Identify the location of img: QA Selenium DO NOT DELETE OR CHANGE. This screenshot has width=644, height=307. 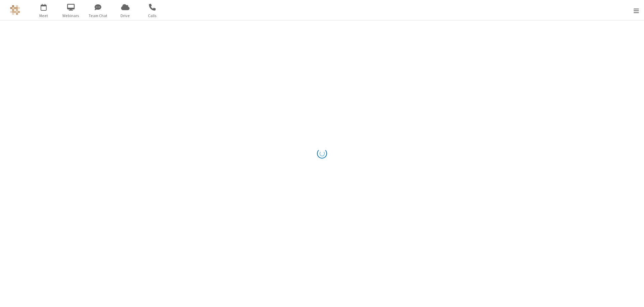
(15, 10).